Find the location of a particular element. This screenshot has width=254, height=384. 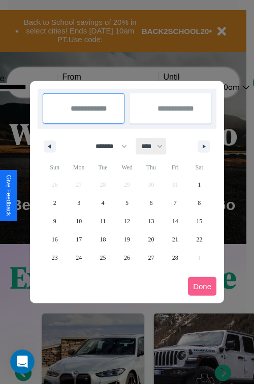

button: 4 is located at coordinates (103, 203).